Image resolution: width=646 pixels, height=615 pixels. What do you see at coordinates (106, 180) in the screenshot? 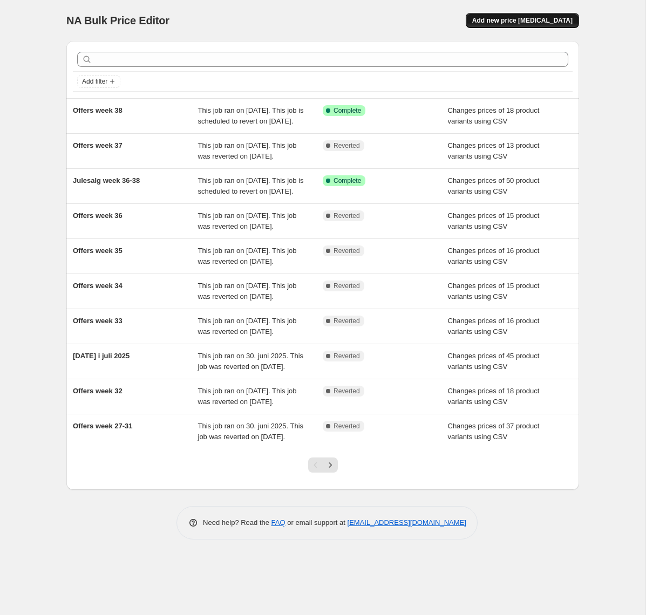
I see `span: Julesalg week 36-38` at bounding box center [106, 180].